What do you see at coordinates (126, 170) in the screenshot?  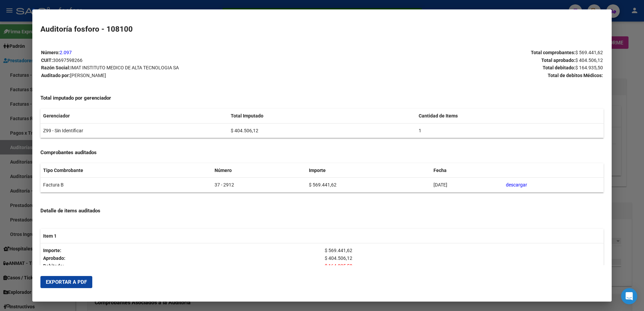 I see `th: Tipo Combrobante` at bounding box center [126, 170].